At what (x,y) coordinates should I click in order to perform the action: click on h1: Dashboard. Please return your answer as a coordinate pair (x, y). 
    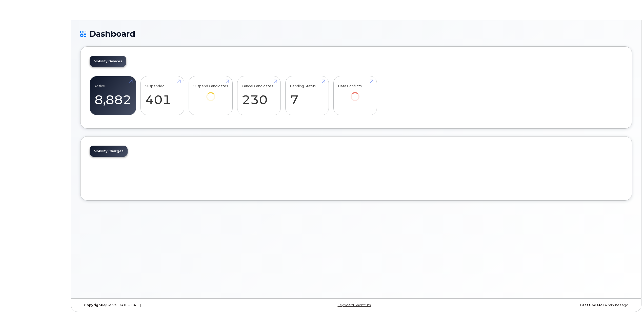
    Looking at the image, I should click on (356, 34).